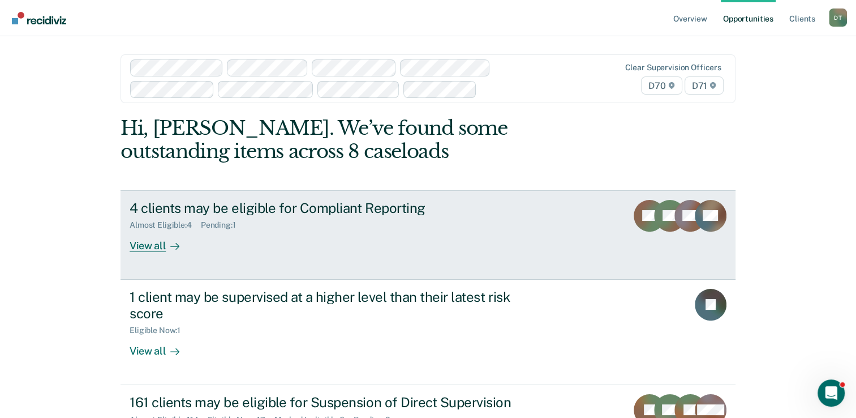 The height and width of the screenshot is (418, 856). What do you see at coordinates (838, 18) in the screenshot?
I see `div: D T` at bounding box center [838, 18].